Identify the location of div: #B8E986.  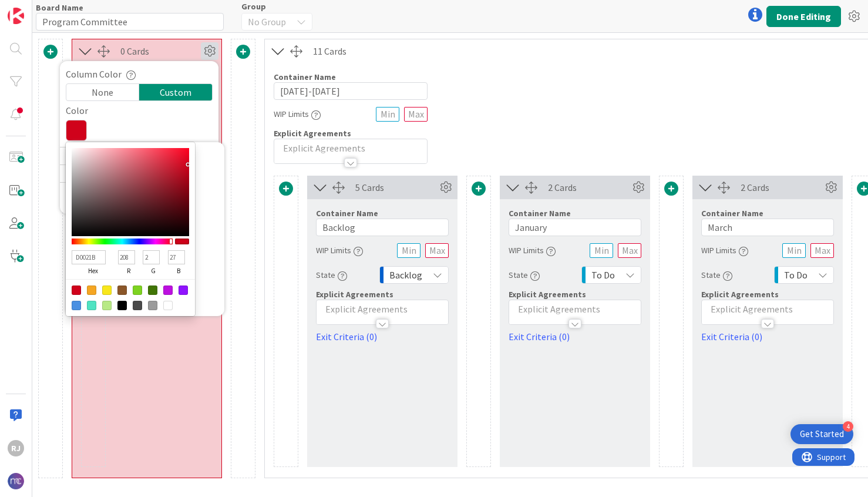
(107, 306).